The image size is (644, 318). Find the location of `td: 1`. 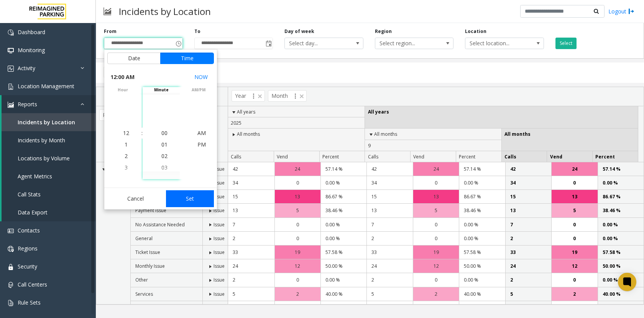

td: 1 is located at coordinates (251, 308).